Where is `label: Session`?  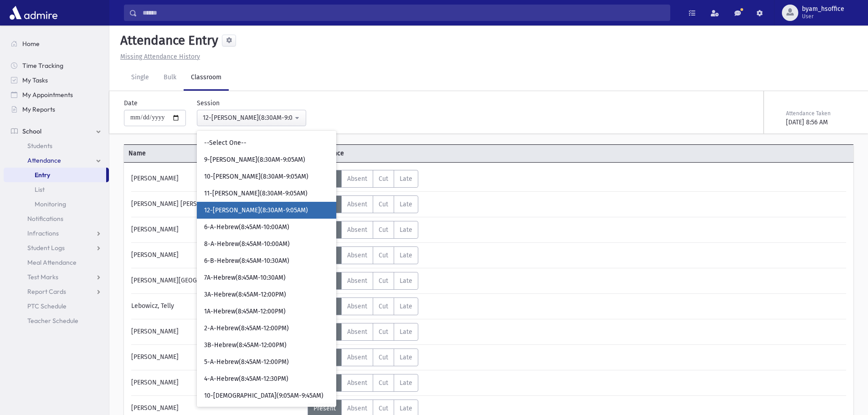
label: Session is located at coordinates (209, 103).